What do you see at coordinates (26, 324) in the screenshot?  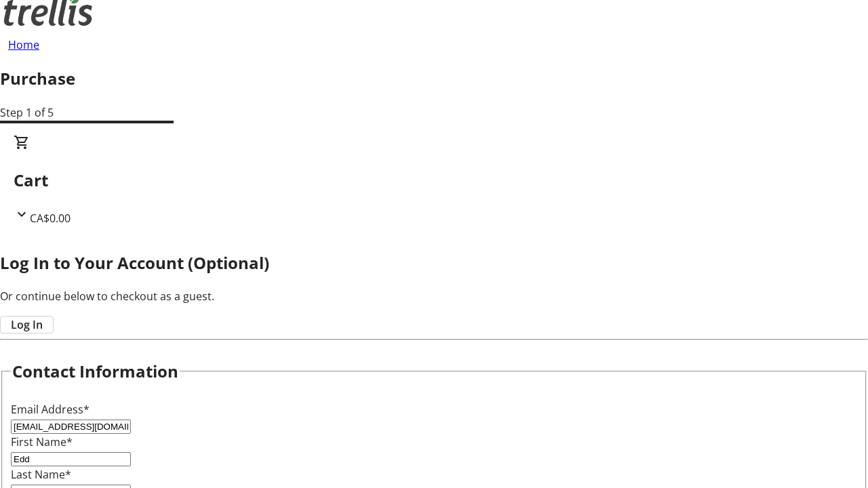 I see `span: Log In` at bounding box center [26, 324].